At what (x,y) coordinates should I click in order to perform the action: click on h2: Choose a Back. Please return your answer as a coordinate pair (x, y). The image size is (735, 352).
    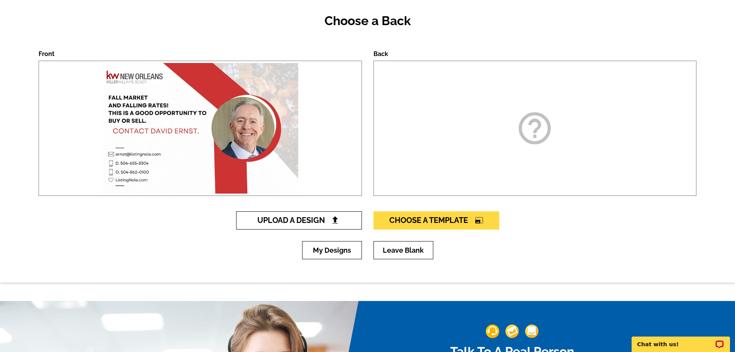
    Looking at the image, I should click on (367, 21).